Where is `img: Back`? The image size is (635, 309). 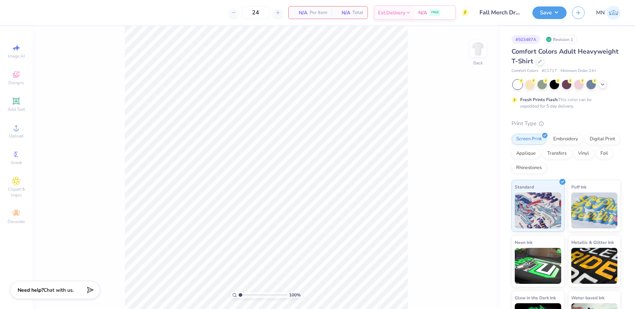
img: Back is located at coordinates (478, 49).